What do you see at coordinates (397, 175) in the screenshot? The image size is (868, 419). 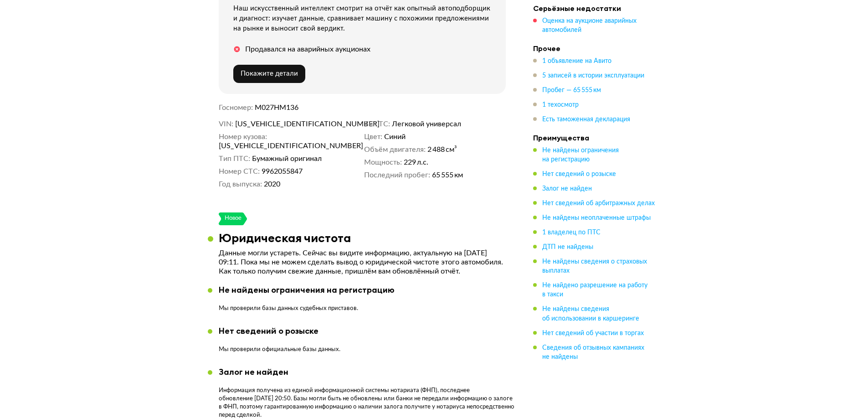 I see `dt: Последний пробег` at bounding box center [397, 175].